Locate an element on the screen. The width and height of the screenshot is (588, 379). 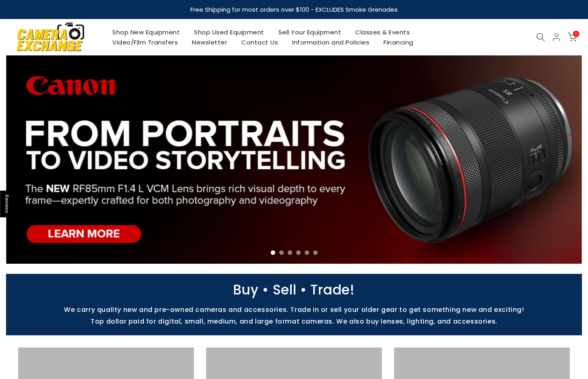
strong: Free Shipping for most orders over $100 - EXCLUDES Smoke Grenades is located at coordinates (294, 9).